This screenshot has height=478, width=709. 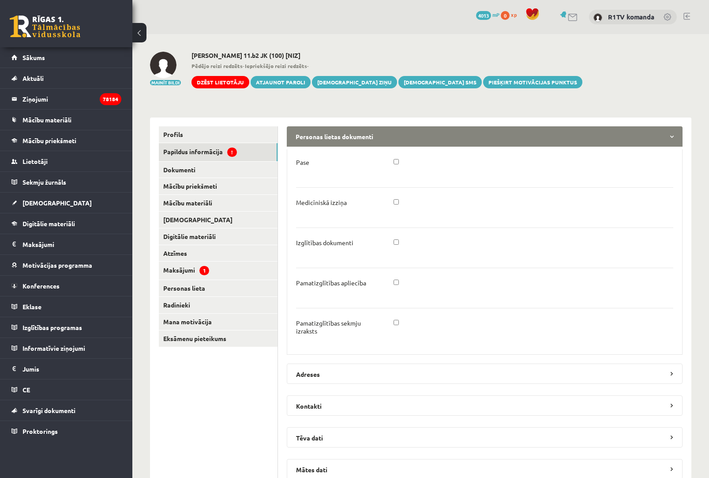 What do you see at coordinates (488, 15) in the screenshot?
I see `a: 4013 mP` at bounding box center [488, 15].